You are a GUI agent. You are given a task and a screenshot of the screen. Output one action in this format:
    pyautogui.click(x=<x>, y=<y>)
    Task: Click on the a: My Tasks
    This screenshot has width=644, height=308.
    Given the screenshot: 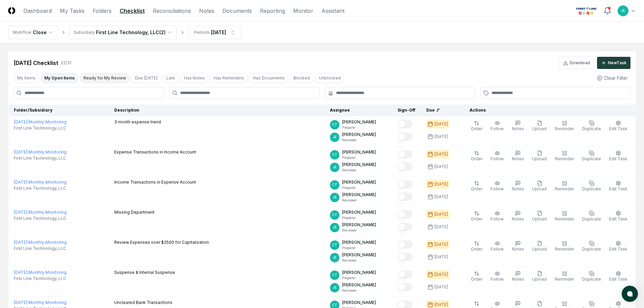 What is the action you would take?
    pyautogui.click(x=72, y=11)
    